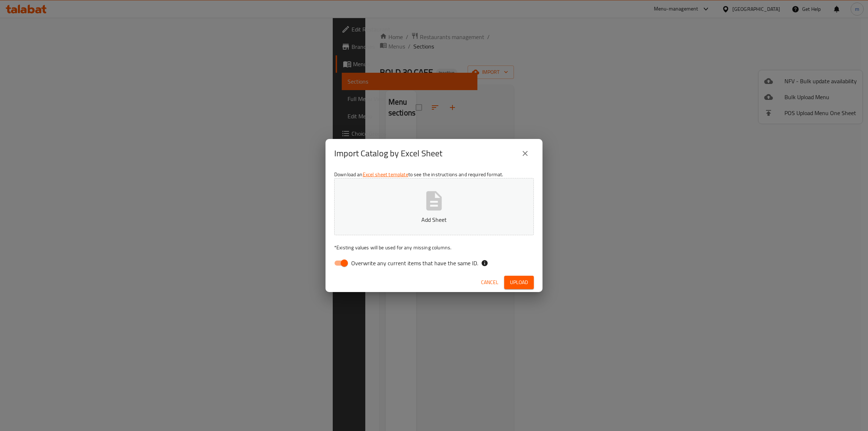 The height and width of the screenshot is (431, 868). What do you see at coordinates (434, 206) in the screenshot?
I see `button: Add Sheet` at bounding box center [434, 206].